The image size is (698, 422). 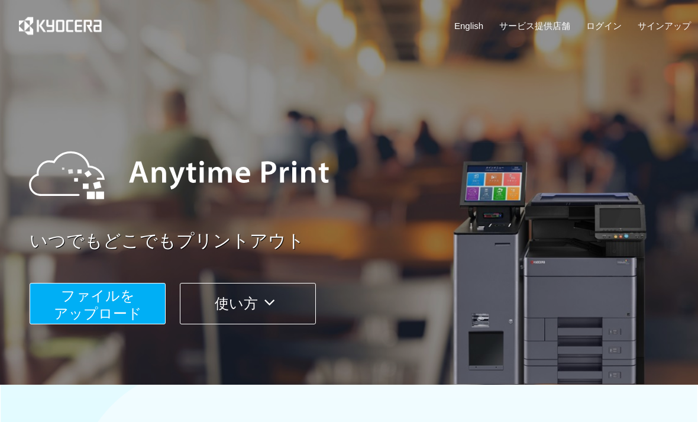 I want to click on a: サインアップ, so click(x=664, y=25).